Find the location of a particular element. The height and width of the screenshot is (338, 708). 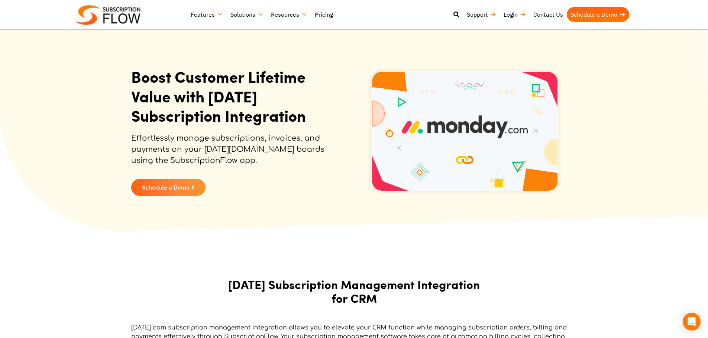

img: Subscriptionflow is located at coordinates (108, 15).